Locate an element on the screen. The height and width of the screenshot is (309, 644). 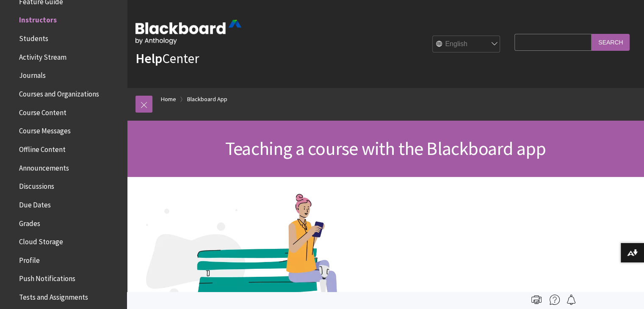
span: Students is located at coordinates (33, 37).